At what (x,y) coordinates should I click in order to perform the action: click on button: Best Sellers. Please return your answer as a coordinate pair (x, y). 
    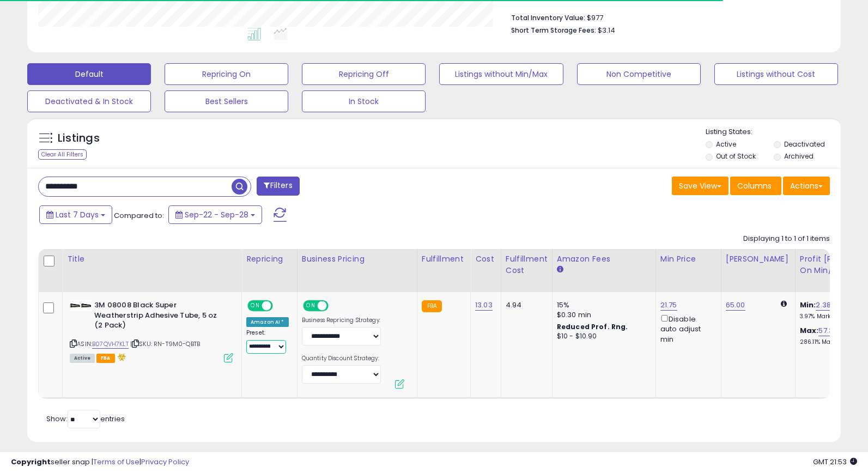
    Looking at the image, I should click on (226, 101).